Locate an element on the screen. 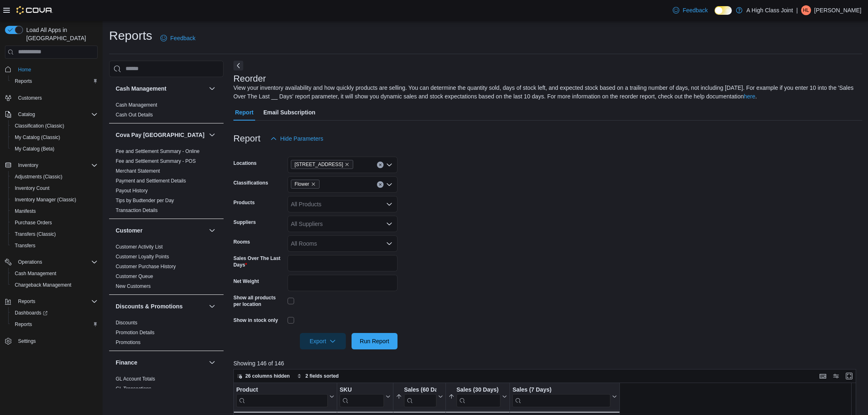  span: New Customers is located at coordinates (133, 286).